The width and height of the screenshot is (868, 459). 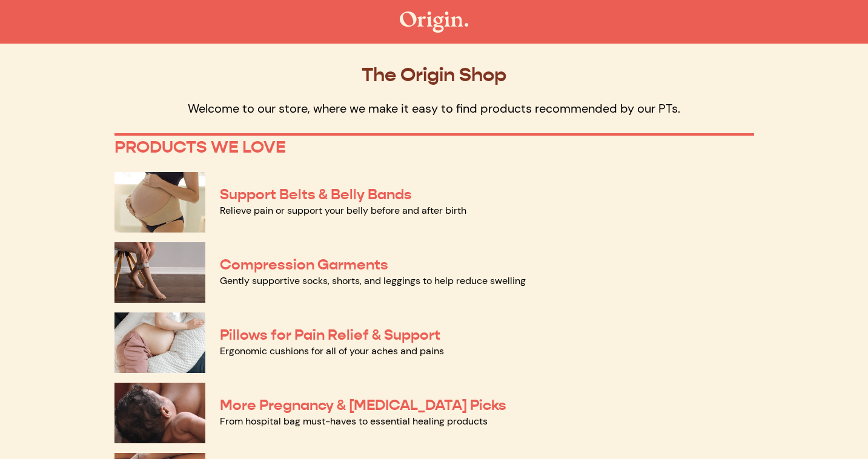 What do you see at coordinates (160, 203) in the screenshot?
I see `img: Support Belts & Belly Bands` at bounding box center [160, 203].